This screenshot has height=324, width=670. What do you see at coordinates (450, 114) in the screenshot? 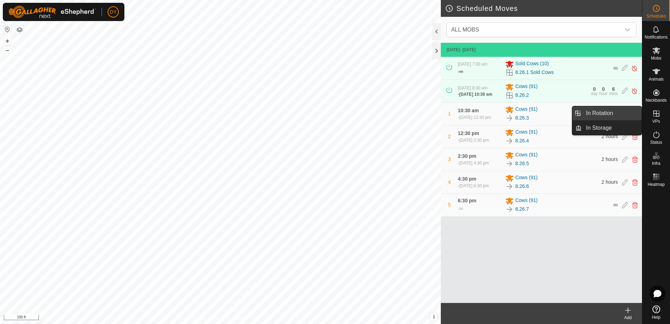
I see `span: 1` at bounding box center [450, 114].